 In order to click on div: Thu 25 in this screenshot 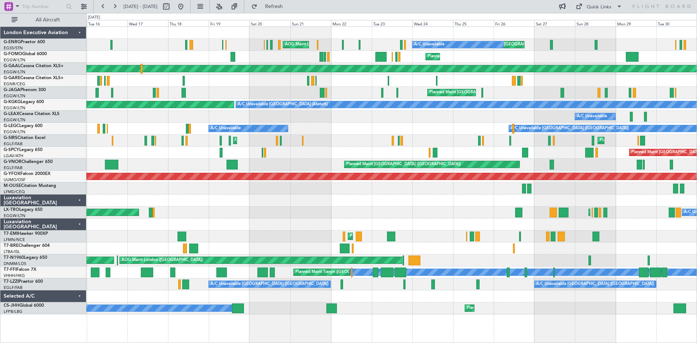, I will do `click(474, 23)`.